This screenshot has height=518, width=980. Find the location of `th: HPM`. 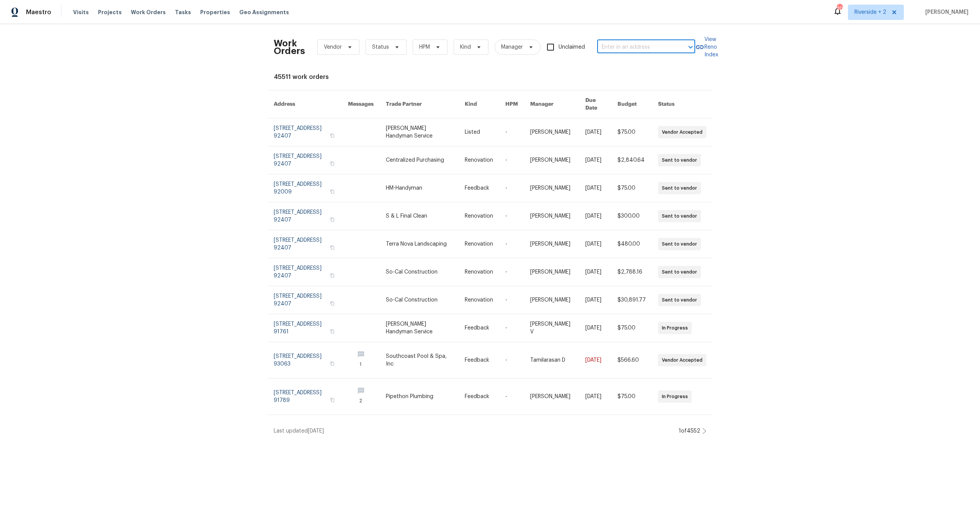

th: HPM is located at coordinates (511, 104).